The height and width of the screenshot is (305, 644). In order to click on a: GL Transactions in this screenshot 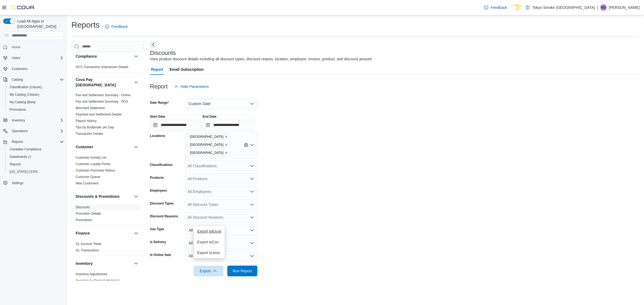, I will do `click(87, 250)`.